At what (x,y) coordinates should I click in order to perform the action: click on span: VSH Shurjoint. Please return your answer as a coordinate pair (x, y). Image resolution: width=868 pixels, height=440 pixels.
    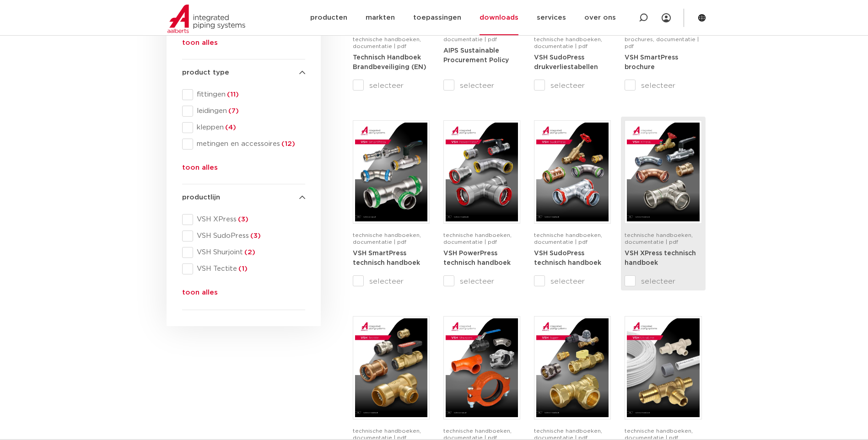
    Looking at the image, I should click on (248, 253).